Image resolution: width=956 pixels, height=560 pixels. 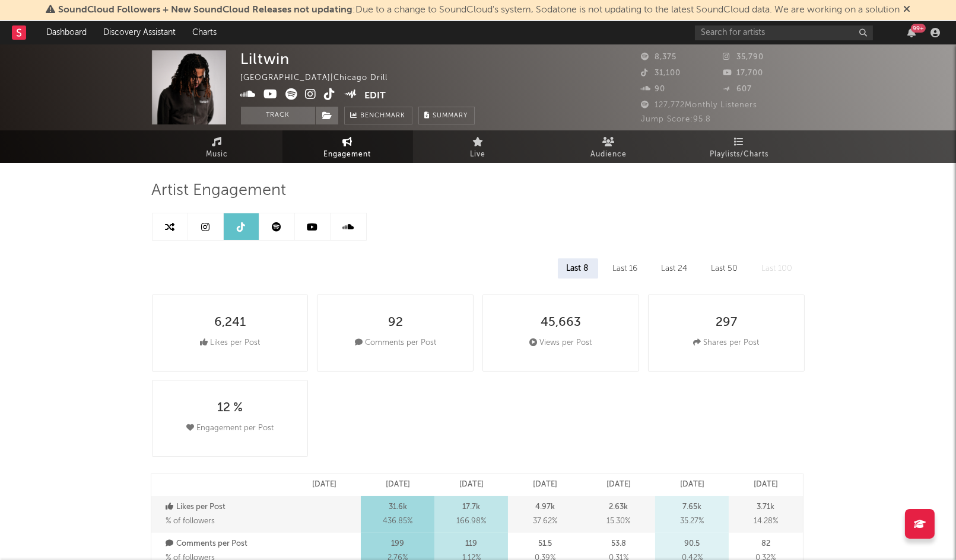 I want to click on span: Jump Score: 95.8, so click(x=676, y=119).